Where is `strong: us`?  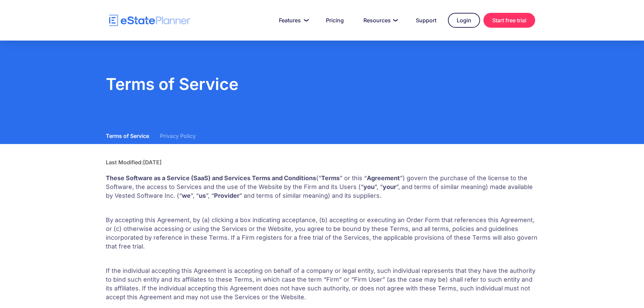 strong: us is located at coordinates (202, 195).